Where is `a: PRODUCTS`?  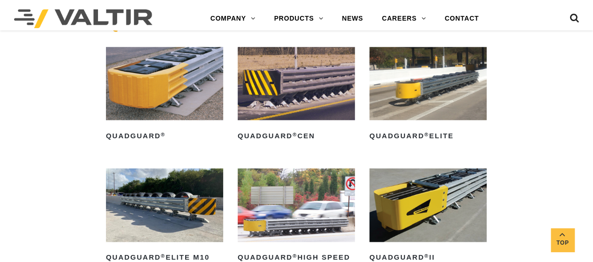 a: PRODUCTS is located at coordinates (298, 19).